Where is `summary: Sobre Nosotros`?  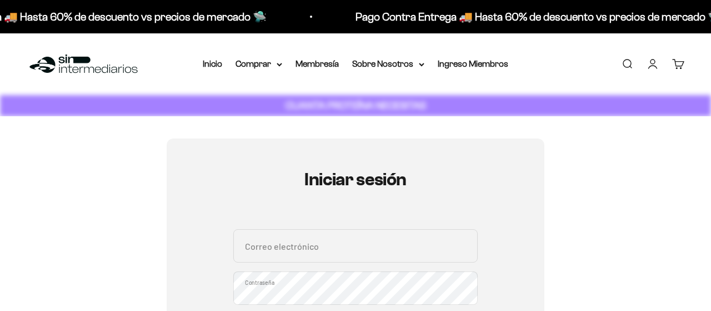
summary: Sobre Nosotros is located at coordinates (388, 64).